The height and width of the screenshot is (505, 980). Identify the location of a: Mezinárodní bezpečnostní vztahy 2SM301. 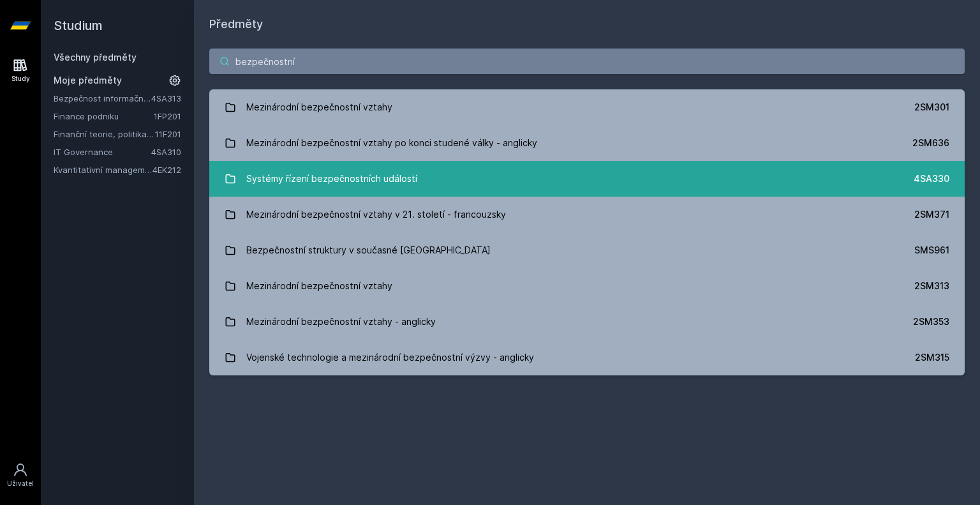
(587, 107).